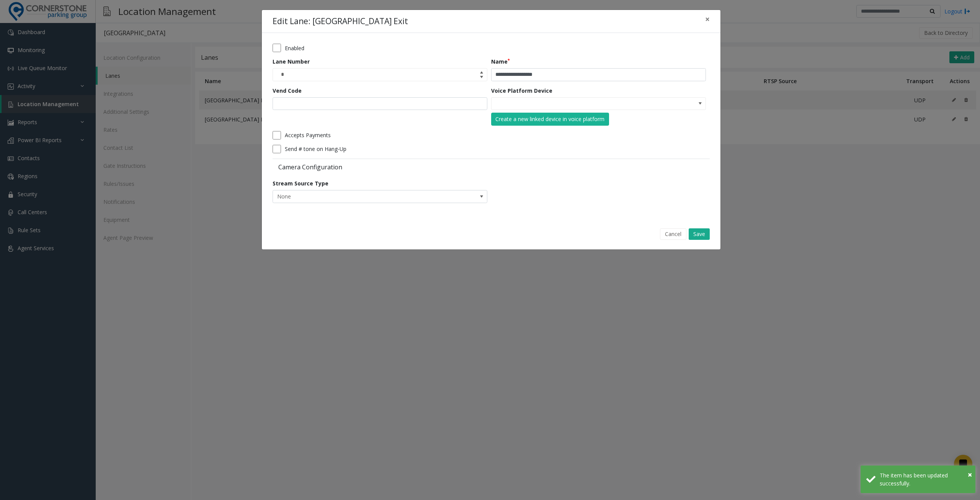 The image size is (980, 500). I want to click on button: Save, so click(699, 234).